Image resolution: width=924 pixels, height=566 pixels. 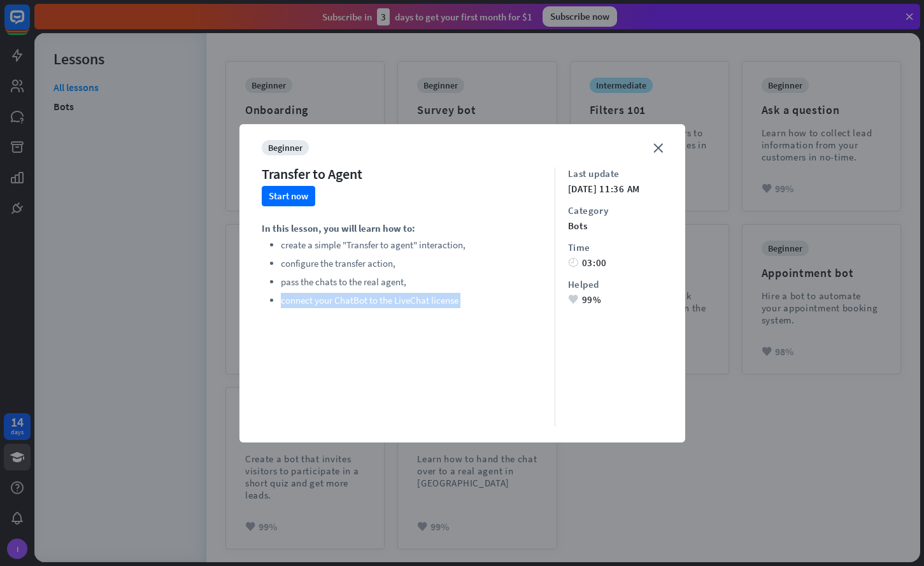 I want to click on div: Last update, so click(x=615, y=173).